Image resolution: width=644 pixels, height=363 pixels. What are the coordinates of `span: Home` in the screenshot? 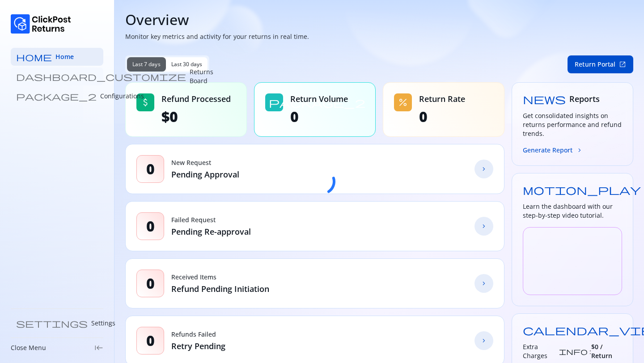 It's located at (64, 57).